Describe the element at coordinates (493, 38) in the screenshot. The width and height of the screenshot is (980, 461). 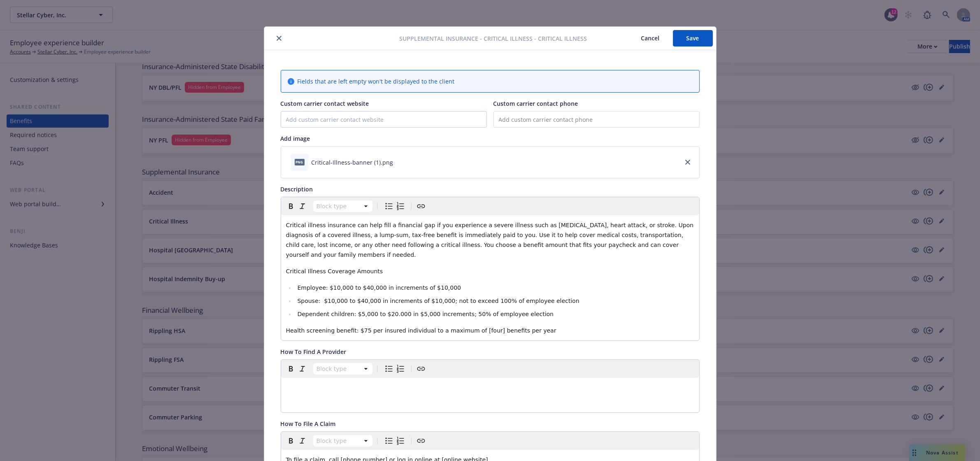
I see `span: Supplemental Insurance - Critical Illness - Critical Illness` at that location.